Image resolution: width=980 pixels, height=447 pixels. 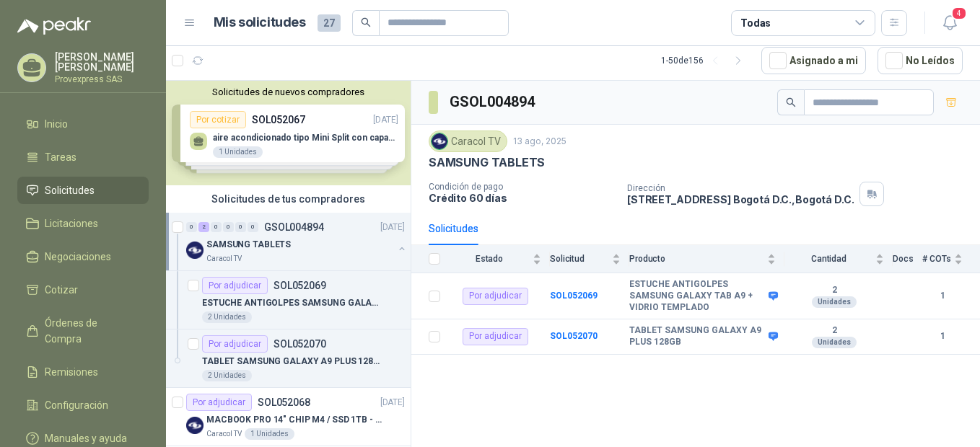 I want to click on img: Logo peakr, so click(x=54, y=26).